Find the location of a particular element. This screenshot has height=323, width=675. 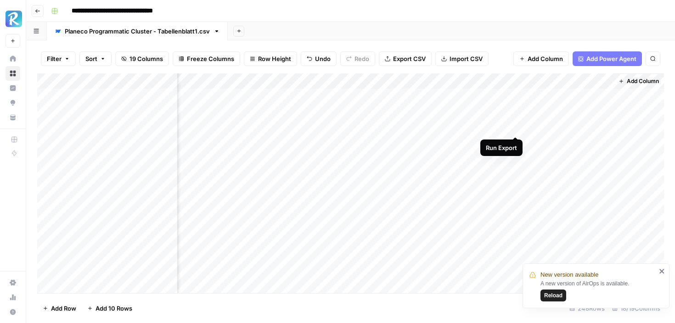

button: Help + Support is located at coordinates (13, 312).